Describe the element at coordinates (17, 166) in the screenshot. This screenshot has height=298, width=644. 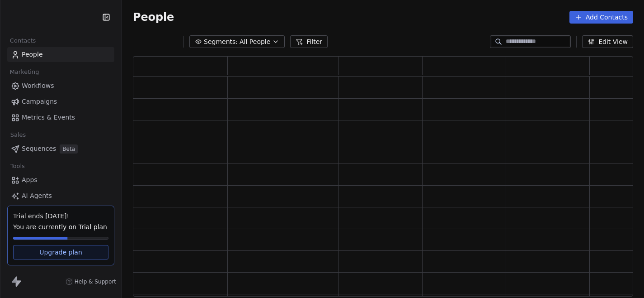
I see `span: Tools` at that location.